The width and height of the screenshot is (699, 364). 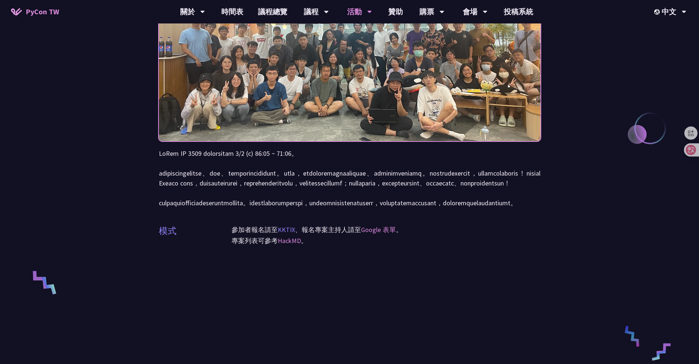 I want to click on img: Home icon of PyCon TW 2025, so click(x=17, y=12).